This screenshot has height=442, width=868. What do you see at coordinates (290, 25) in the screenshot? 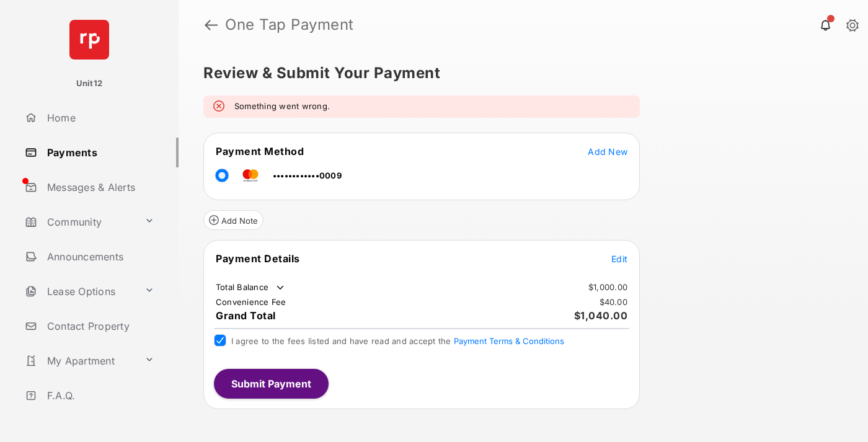
I see `strong: One Tap Payment` at bounding box center [290, 25].